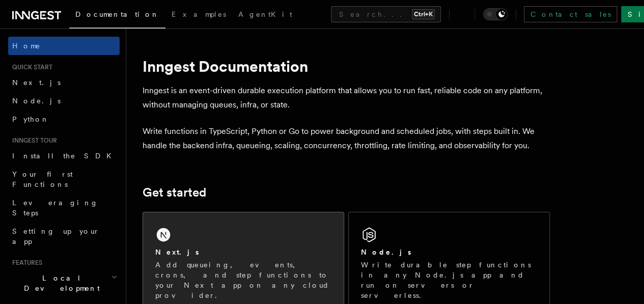  I want to click on p: Add queueing, events, crons, and step functions to your Next app on any cloud provider., so click(243, 280).